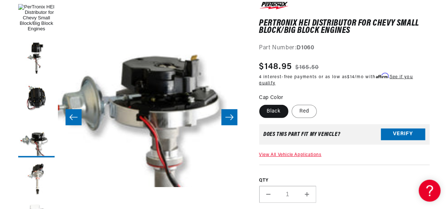 The height and width of the screenshot is (209, 448). What do you see at coordinates (345, 48) in the screenshot?
I see `div: Part Number:` at bounding box center [345, 48].